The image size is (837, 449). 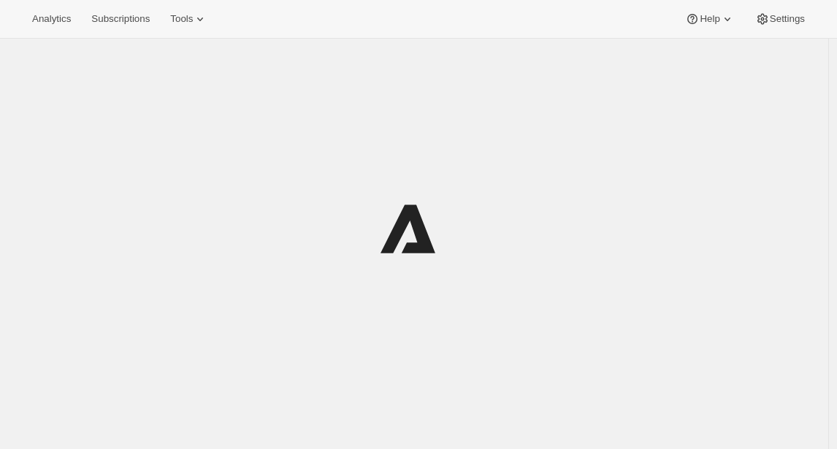 What do you see at coordinates (188, 19) in the screenshot?
I see `button: Tools` at bounding box center [188, 19].